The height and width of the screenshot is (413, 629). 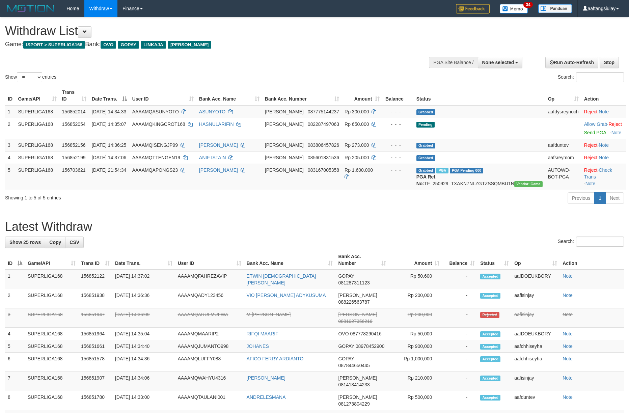 What do you see at coordinates (216, 124) in the screenshot?
I see `a: HASNULARIFIN` at bounding box center [216, 124].